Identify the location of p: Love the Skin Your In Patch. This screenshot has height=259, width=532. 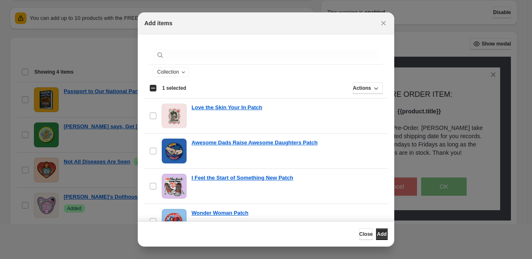
(227, 108).